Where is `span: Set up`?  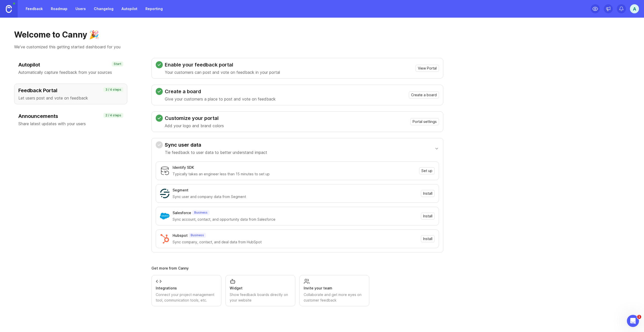
span: Set up is located at coordinates (426, 171).